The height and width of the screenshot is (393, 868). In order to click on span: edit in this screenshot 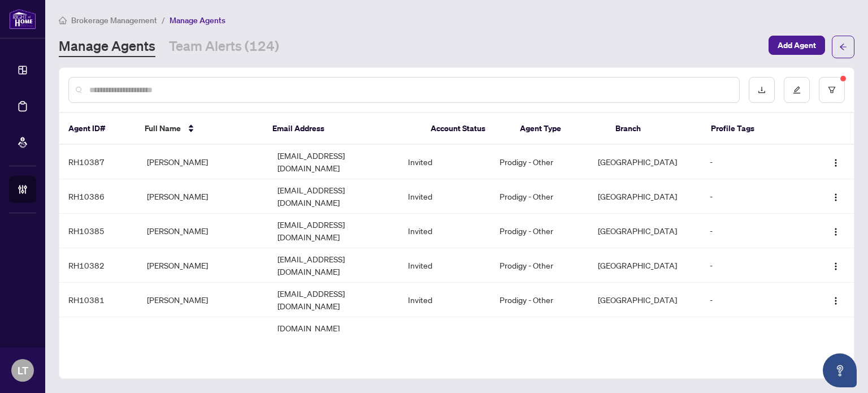, I will do `click(797, 90)`.